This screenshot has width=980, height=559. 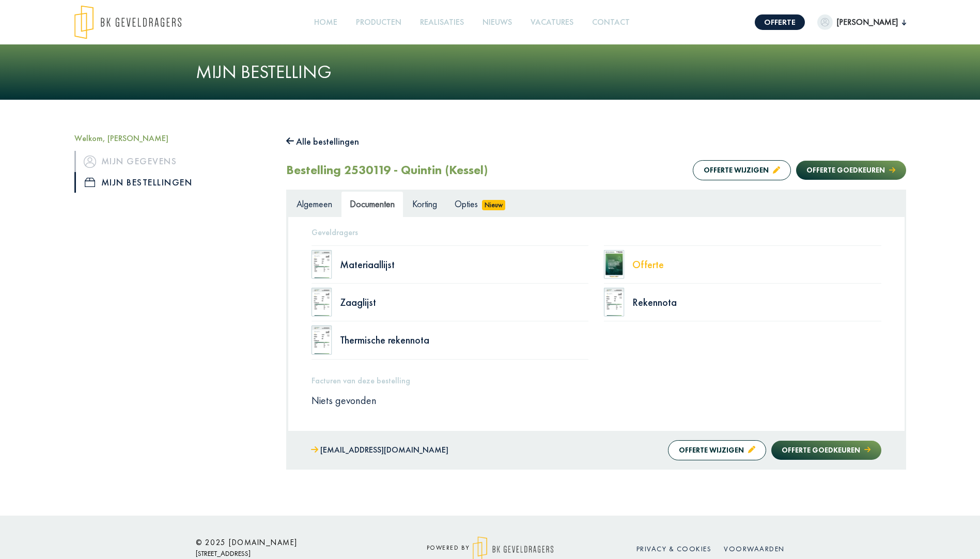 What do you see at coordinates (675, 549) in the screenshot?
I see `a: Privacy & cookies` at bounding box center [675, 549].